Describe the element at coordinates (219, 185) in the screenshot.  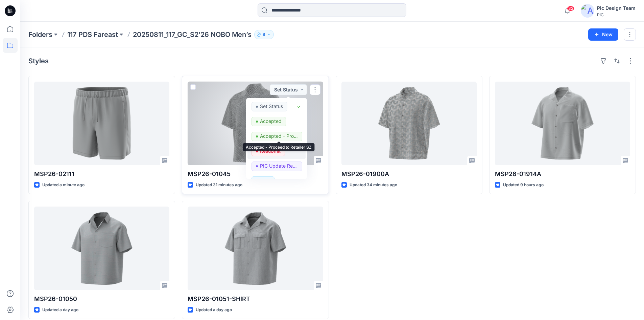
I see `p: Updated 31 minutes ago` at that location.